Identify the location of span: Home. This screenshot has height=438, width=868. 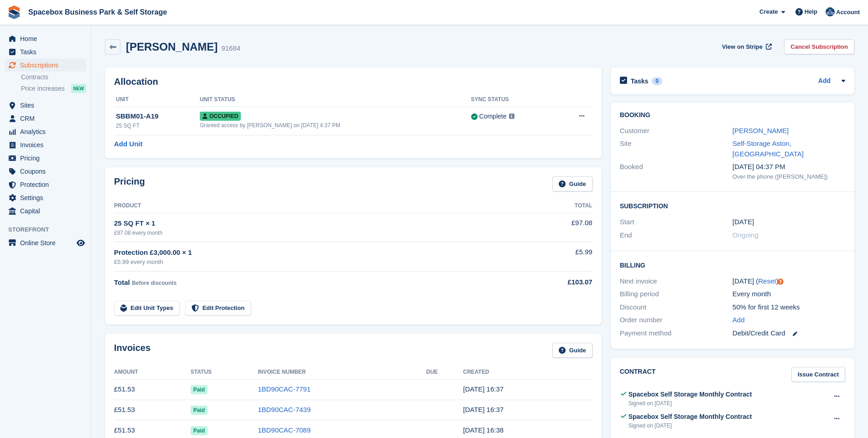
(48, 39).